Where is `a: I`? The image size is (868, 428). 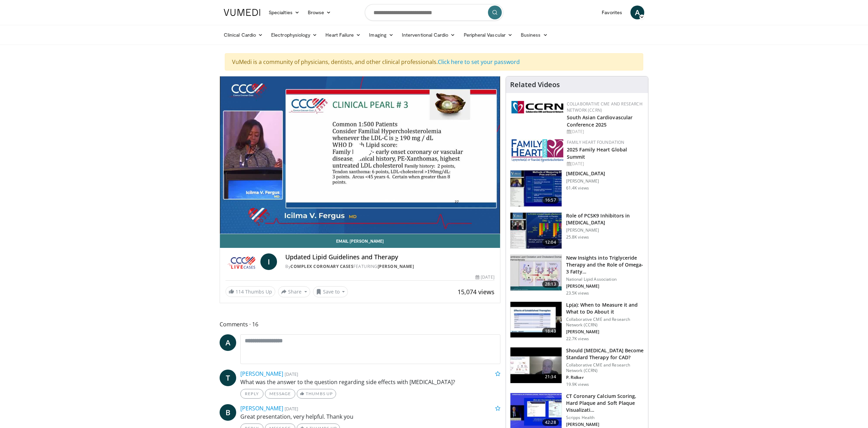
a: I is located at coordinates (269, 262).